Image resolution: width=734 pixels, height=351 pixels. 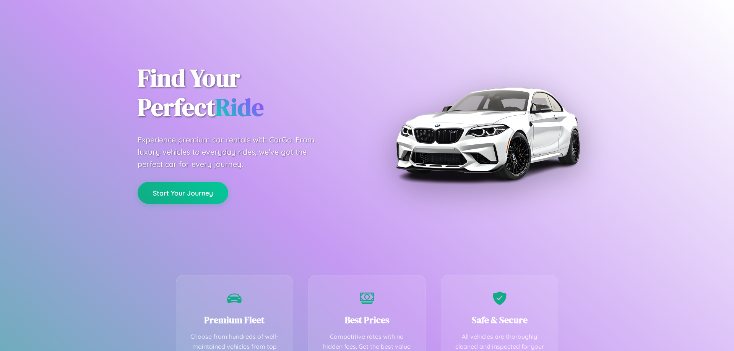 What do you see at coordinates (487, 134) in the screenshot?
I see `img: Premium BMW car rental vehicle` at bounding box center [487, 134].